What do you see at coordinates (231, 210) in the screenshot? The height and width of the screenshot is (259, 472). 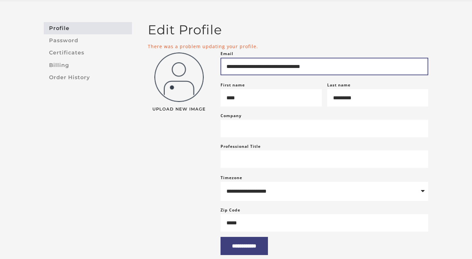 I see `label: Zip Code` at bounding box center [231, 210].